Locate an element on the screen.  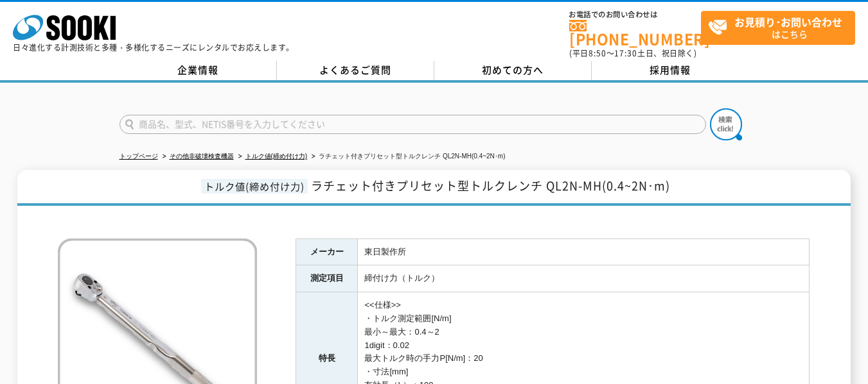
a: 初めての方へ is located at coordinates (512, 71).